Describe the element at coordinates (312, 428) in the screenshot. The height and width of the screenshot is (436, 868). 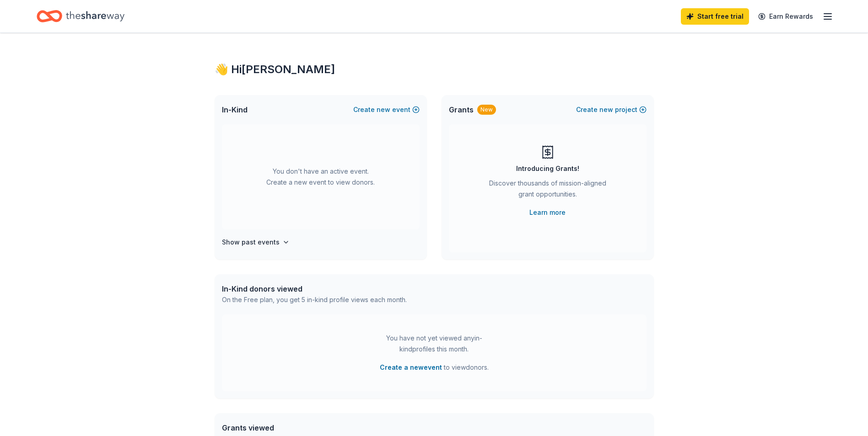
I see `div: Grants viewed` at that location.